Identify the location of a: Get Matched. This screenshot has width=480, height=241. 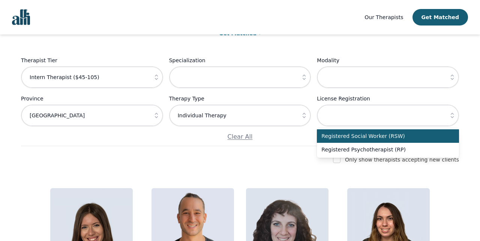
(440, 17).